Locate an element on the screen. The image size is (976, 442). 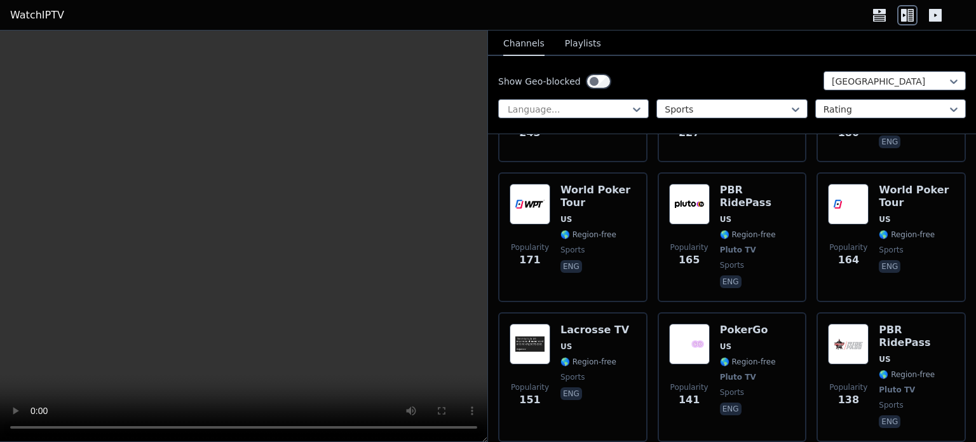
span: 141 is located at coordinates (689, 400).